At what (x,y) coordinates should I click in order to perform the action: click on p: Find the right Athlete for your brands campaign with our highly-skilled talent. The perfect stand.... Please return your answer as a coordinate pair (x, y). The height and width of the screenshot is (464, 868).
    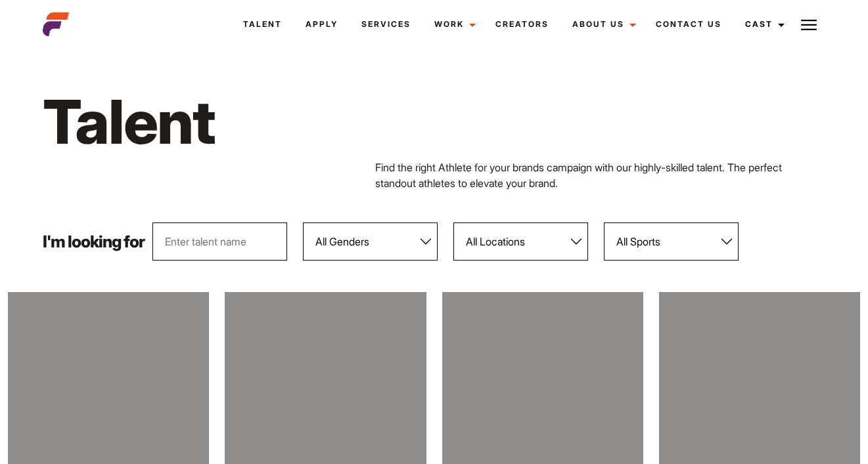
    Looking at the image, I should click on (599, 176).